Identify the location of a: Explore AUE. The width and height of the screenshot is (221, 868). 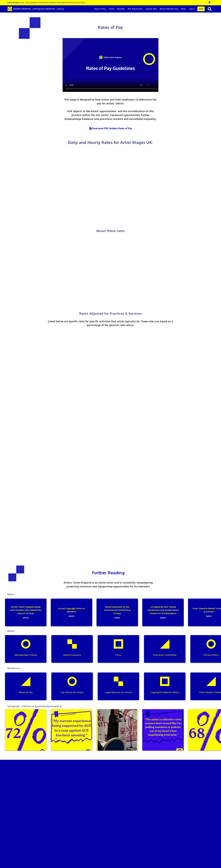
(151, 9).